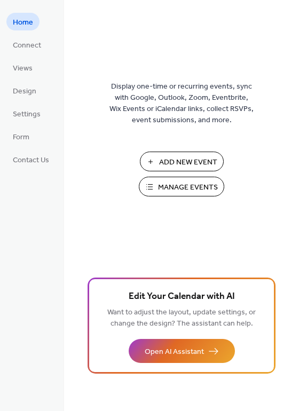  I want to click on span: Settings, so click(27, 114).